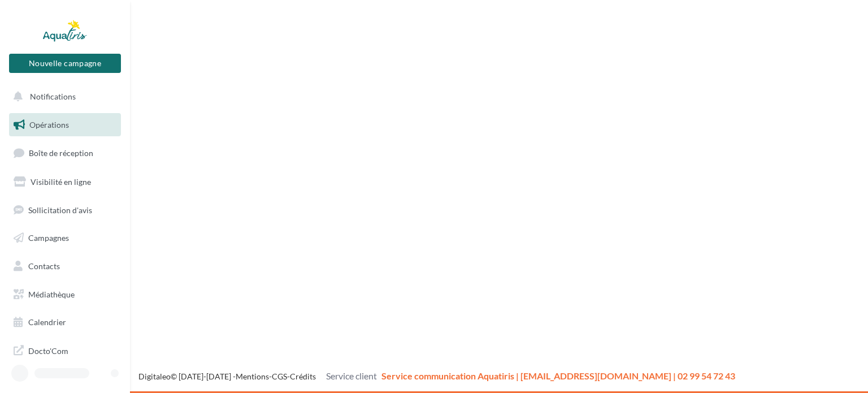  Describe the element at coordinates (65, 322) in the screenshot. I see `a: Calendrier` at that location.